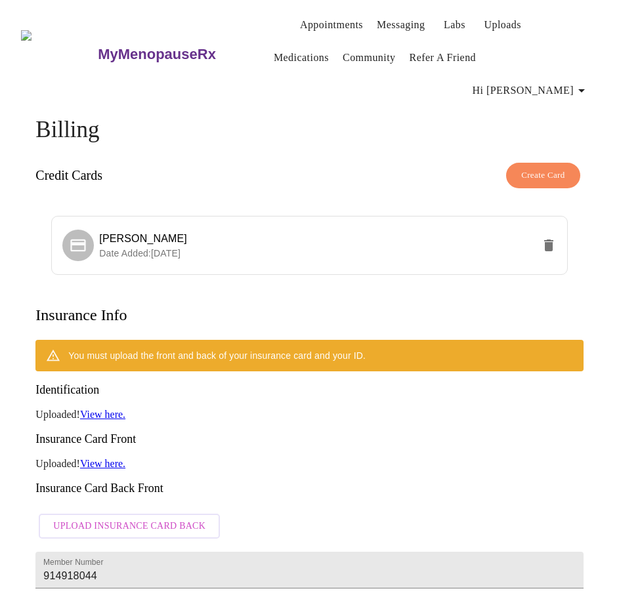  I want to click on a: Labs, so click(454, 25).